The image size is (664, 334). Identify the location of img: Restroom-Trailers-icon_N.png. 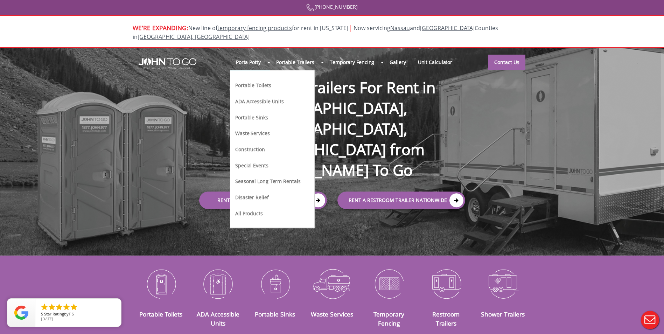
(446, 283).